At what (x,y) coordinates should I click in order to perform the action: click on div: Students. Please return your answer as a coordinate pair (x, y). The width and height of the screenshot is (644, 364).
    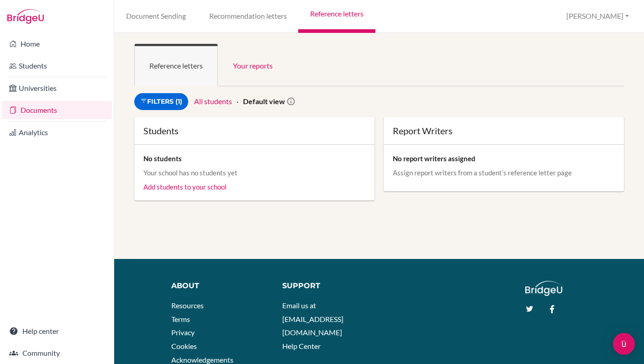
    Looking at the image, I should click on (255, 130).